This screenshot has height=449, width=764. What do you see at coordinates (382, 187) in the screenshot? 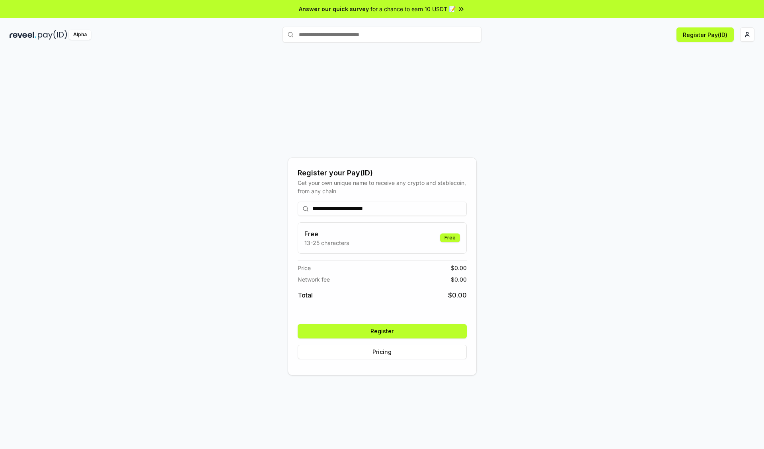
I see `div: Get your own unique name to receive any crypto and stablecoin, from any chain` at bounding box center [382, 187].